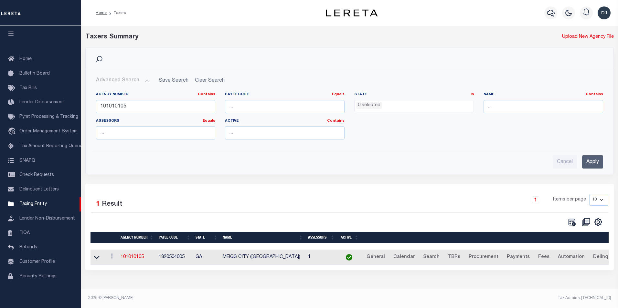 The height and width of the screenshot is (308, 618). Describe the element at coordinates (26, 59) in the screenshot. I see `span: Home` at that location.